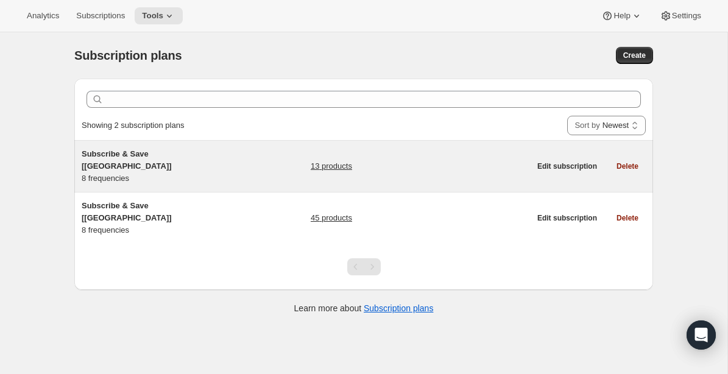 This screenshot has width=728, height=374. I want to click on a: 45 products, so click(331, 218).